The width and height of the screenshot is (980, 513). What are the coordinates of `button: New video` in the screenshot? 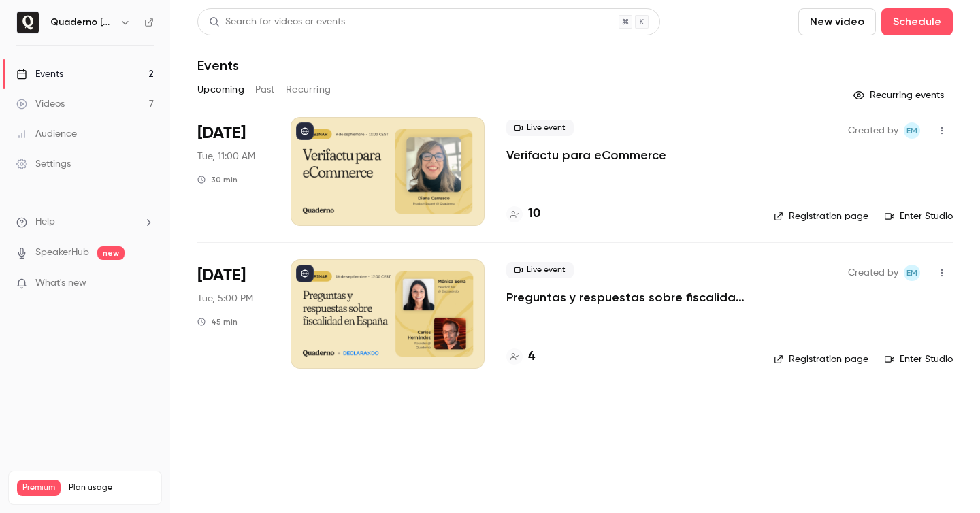 It's located at (837, 22).